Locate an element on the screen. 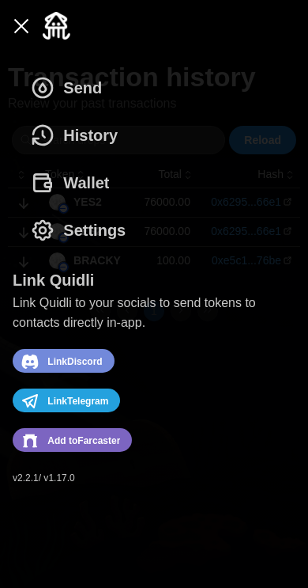 The width and height of the screenshot is (308, 588). span: Link Discord is located at coordinates (74, 361).